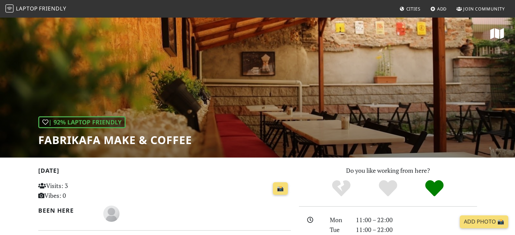  What do you see at coordinates (388, 189) in the screenshot?
I see `div: Yes` at bounding box center [388, 189].